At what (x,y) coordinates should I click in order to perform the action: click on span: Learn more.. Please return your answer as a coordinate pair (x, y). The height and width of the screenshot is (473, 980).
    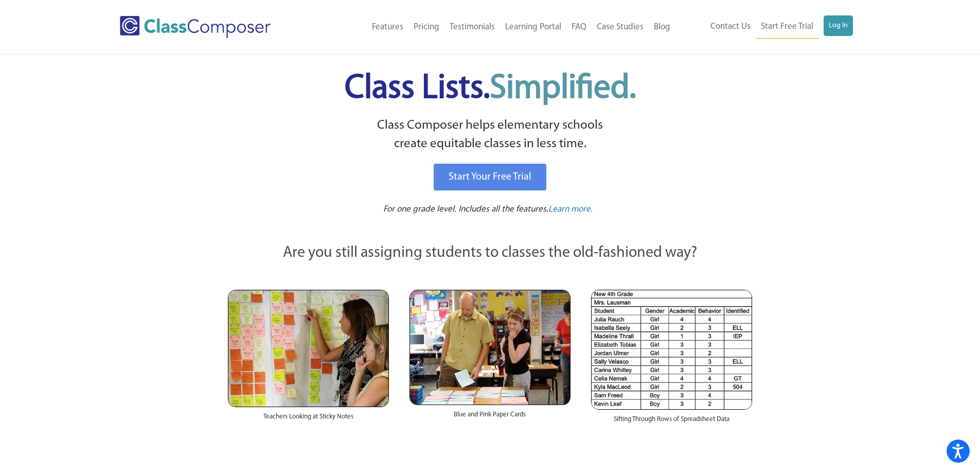
    Looking at the image, I should click on (570, 209).